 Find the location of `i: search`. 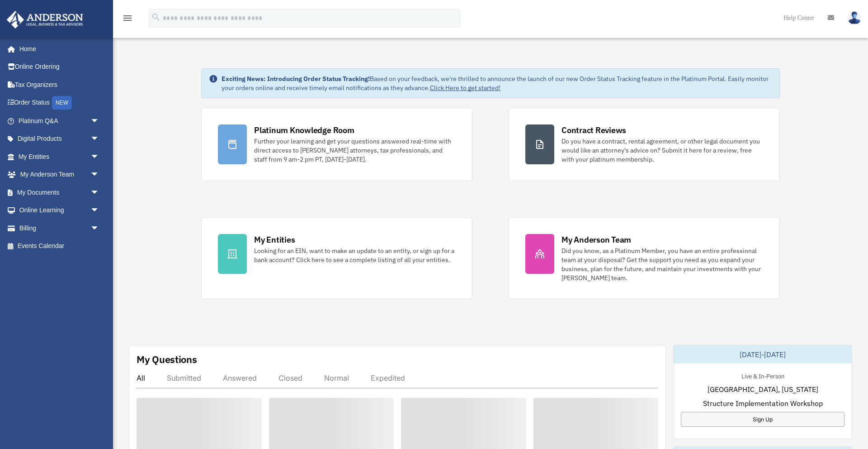

i: search is located at coordinates (156, 17).